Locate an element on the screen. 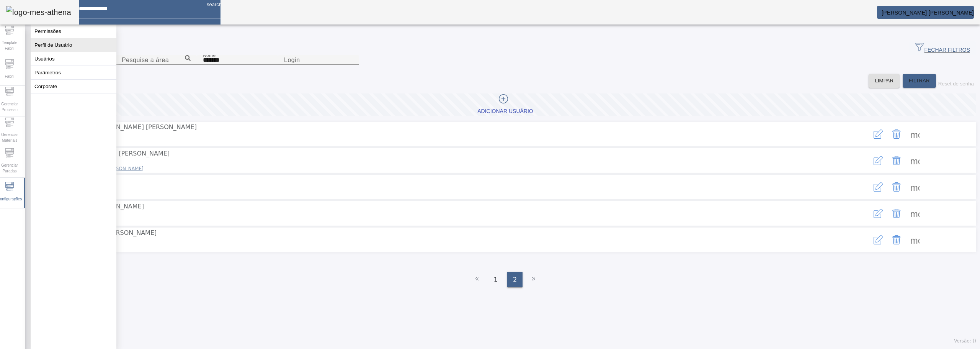  button: Adicionar Usuário is located at coordinates (505, 105).